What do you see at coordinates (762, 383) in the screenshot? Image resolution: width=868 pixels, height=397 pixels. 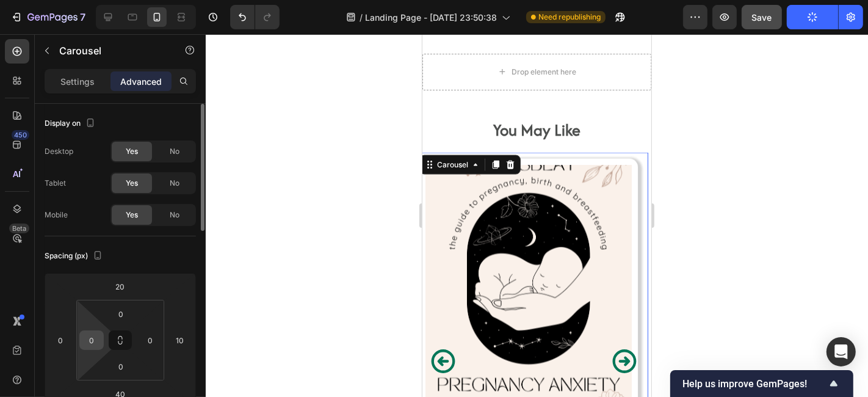 I see `button: Show survey - Help us improve GemPages!` at bounding box center [762, 383].